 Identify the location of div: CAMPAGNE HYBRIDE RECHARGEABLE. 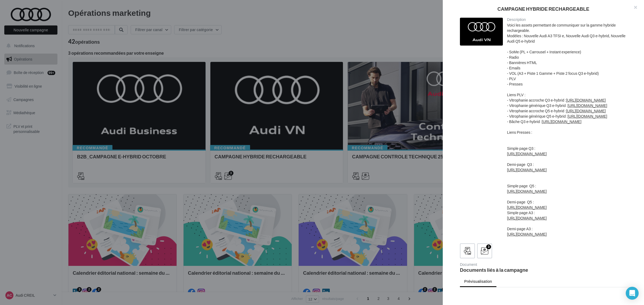
(543, 9).